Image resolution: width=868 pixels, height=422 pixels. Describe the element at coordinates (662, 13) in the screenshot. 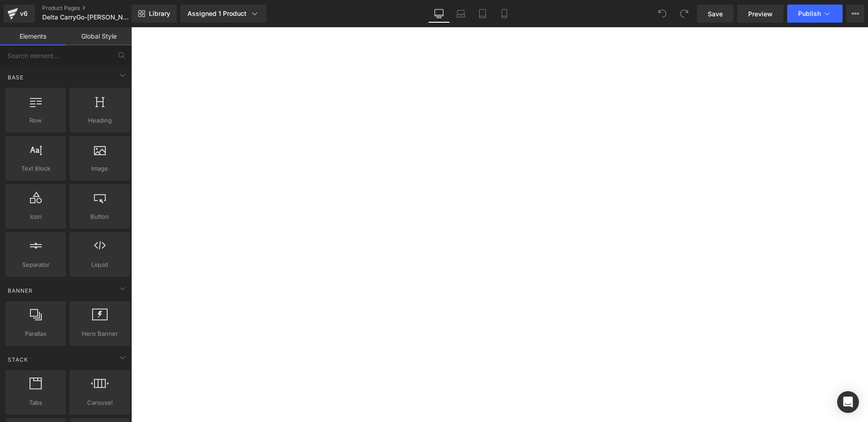

I see `button: Undo` at that location.